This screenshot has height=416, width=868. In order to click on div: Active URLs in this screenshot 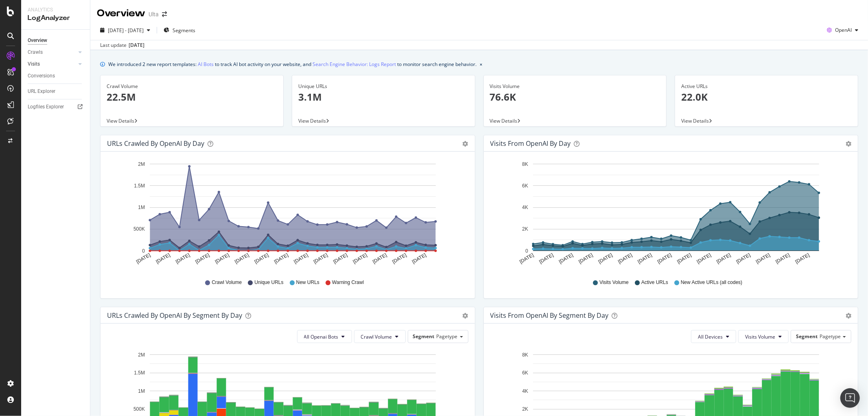, I will do `click(766, 86)`.